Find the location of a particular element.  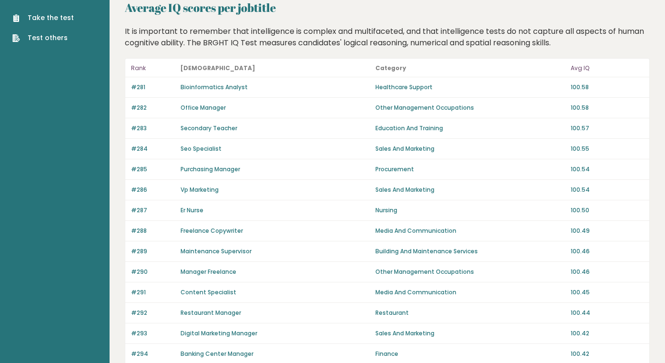

p: 100.49 is located at coordinates (607, 231).